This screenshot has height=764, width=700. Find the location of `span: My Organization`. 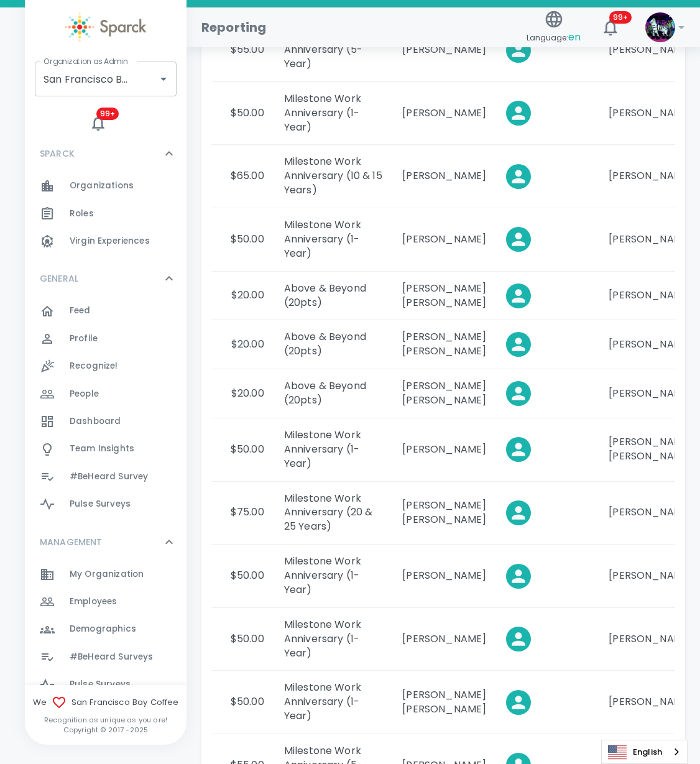

span: My Organization is located at coordinates (106, 575).